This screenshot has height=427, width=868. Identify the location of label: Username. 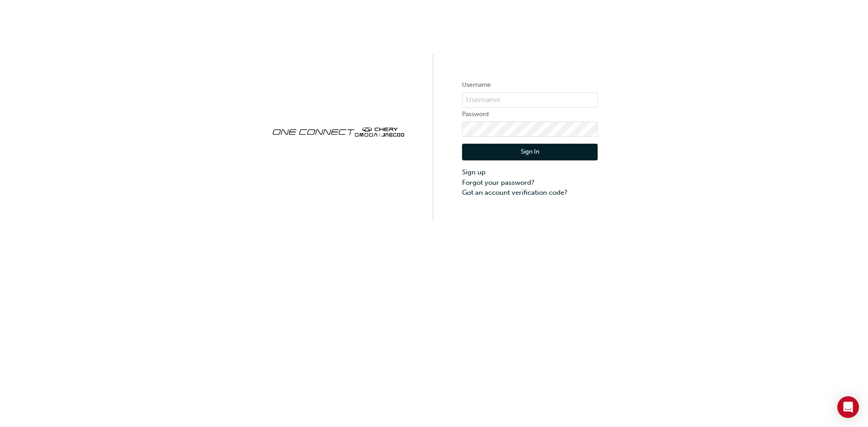
(530, 85).